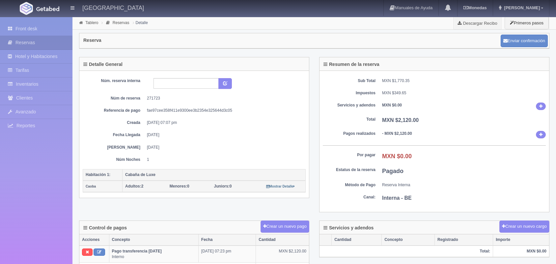 The image size is (556, 264). What do you see at coordinates (280, 186) in the screenshot?
I see `small: Mostrar Detalle` at bounding box center [280, 186].